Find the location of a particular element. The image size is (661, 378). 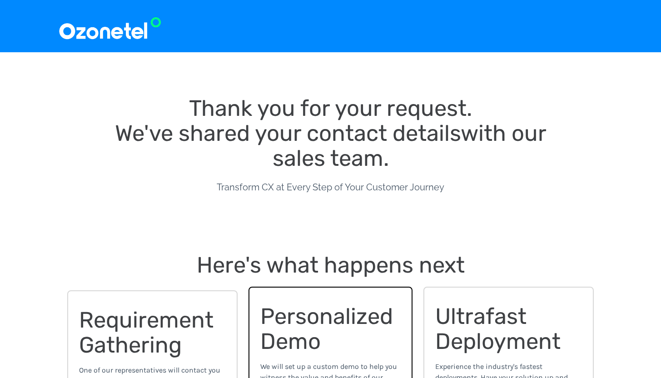

span: with our sales team. is located at coordinates (412, 145).